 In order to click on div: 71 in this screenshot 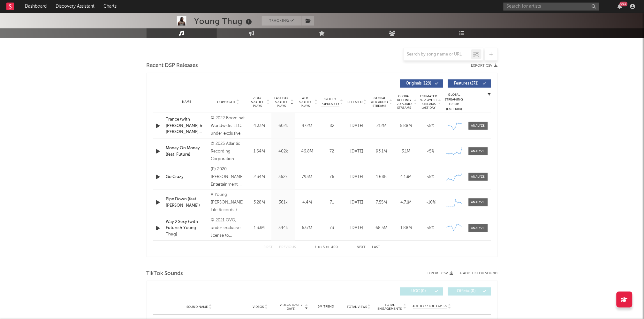, I will do `click(332, 203)`.